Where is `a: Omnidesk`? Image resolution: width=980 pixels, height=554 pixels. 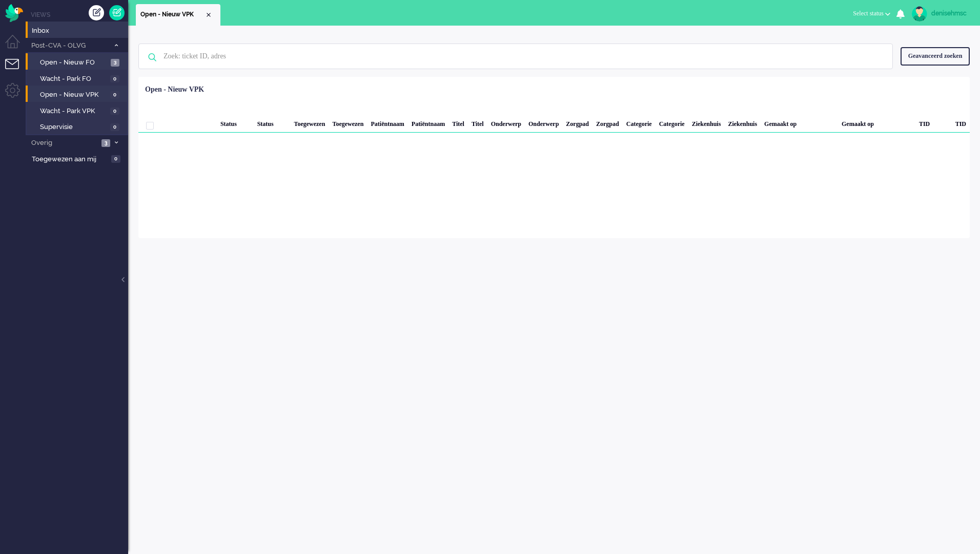 a: Omnidesk is located at coordinates (14, 10).